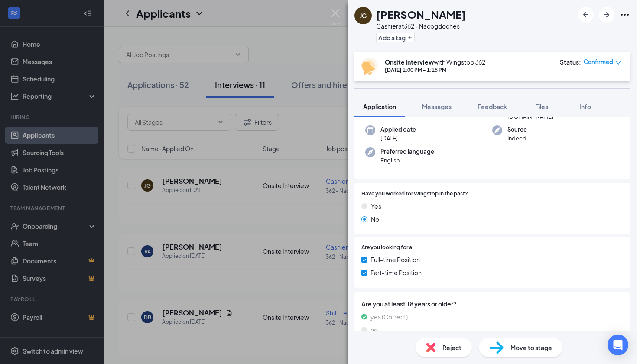  I want to click on button: ArrowRight, so click(607, 15).